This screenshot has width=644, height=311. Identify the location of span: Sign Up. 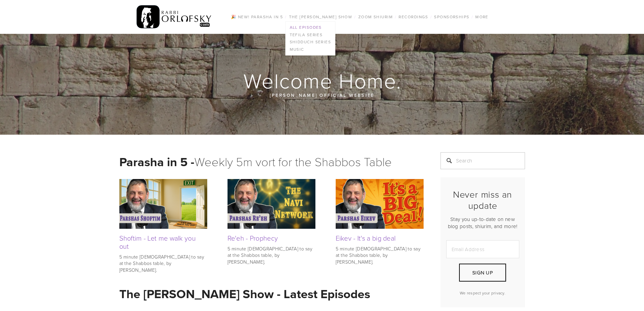
(483, 272).